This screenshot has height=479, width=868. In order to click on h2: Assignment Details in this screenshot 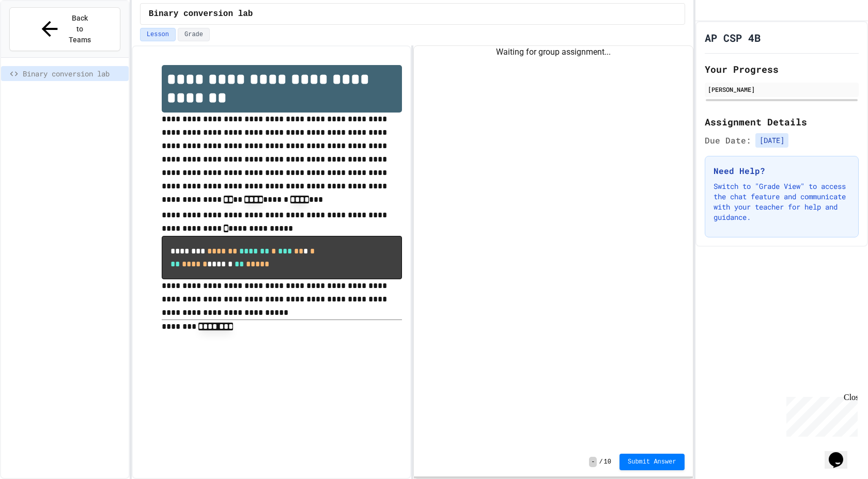, I will do `click(782, 122)`.